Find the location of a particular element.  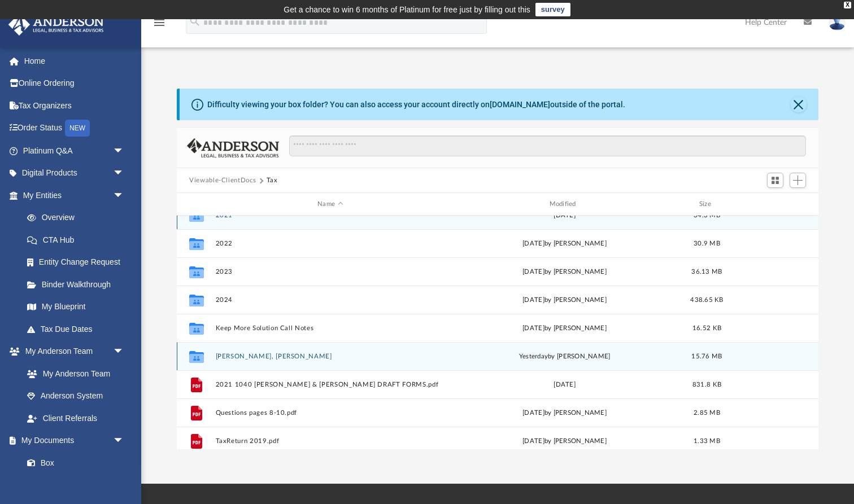

div: NEW is located at coordinates (77, 128).